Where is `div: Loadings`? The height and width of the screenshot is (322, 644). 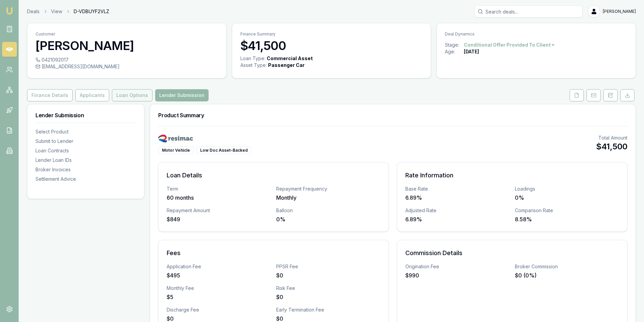 div: Loadings is located at coordinates (567, 189).